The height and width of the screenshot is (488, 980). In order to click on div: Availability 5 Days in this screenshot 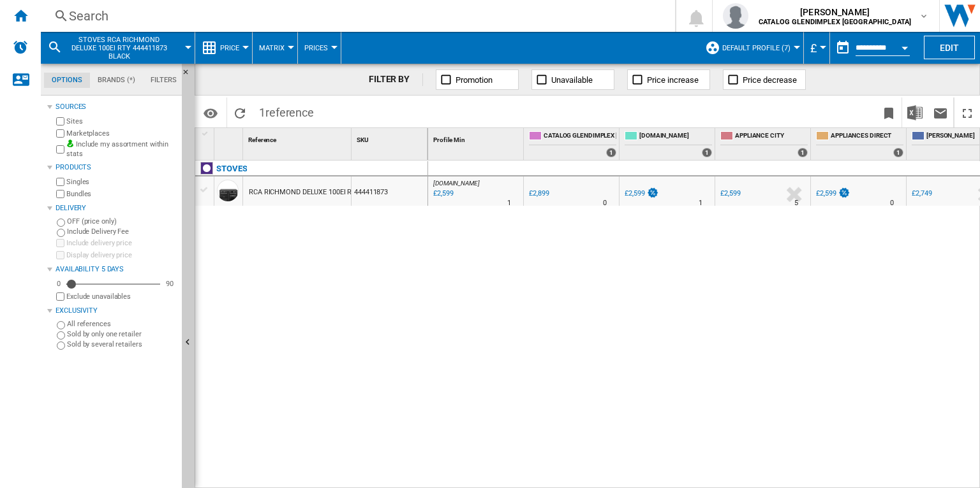, I will do `click(116, 270)`.